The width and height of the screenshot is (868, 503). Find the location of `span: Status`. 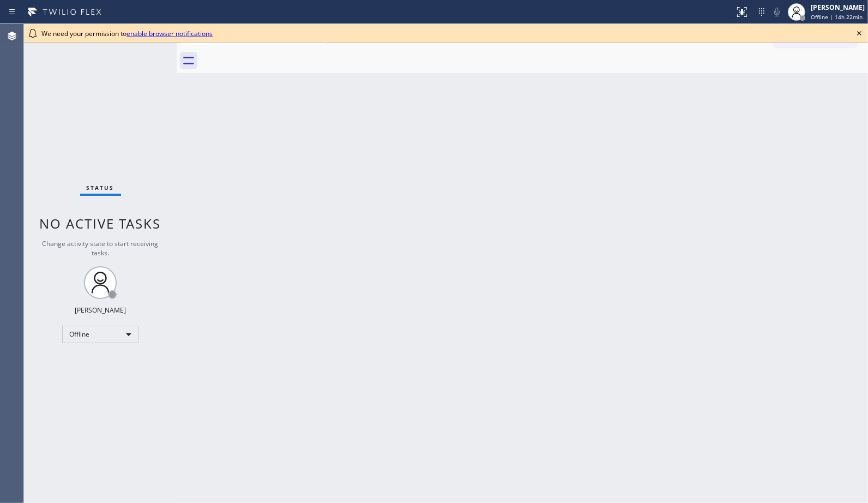

span: Status is located at coordinates (100, 187).